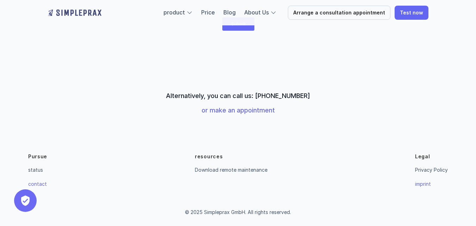 The height and width of the screenshot is (226, 476). I want to click on font: Privacy Policy, so click(431, 169).